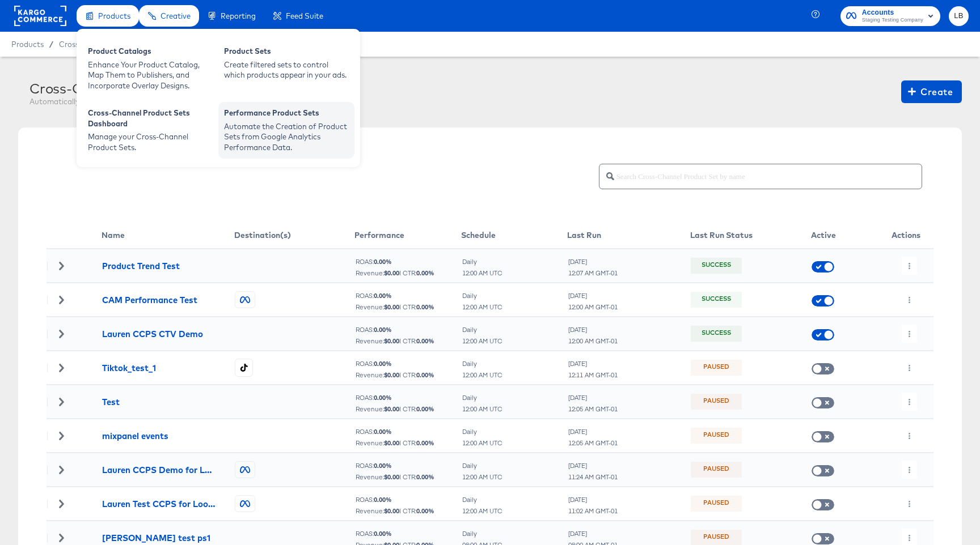 The height and width of the screenshot is (545, 980). Describe the element at coordinates (407, 236) in the screenshot. I see `th: Performance` at that location.